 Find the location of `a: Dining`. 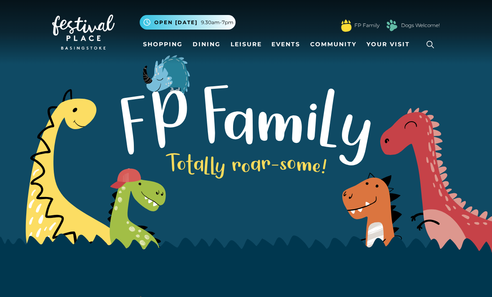

a: Dining is located at coordinates (206, 44).